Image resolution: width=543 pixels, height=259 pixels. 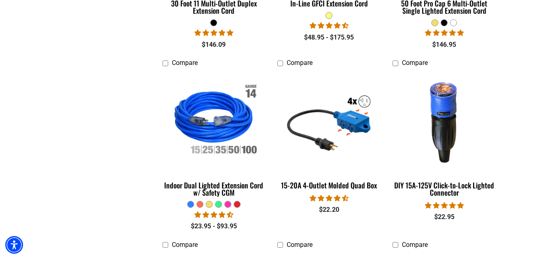 What do you see at coordinates (328, 210) in the screenshot?
I see `div: $22.20` at bounding box center [328, 210].